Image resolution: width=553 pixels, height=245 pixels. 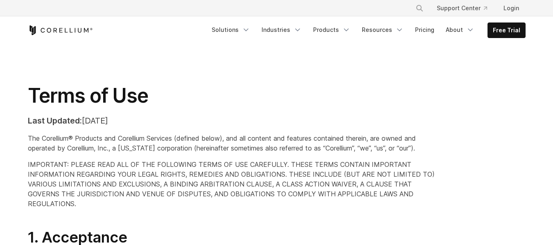 What do you see at coordinates (331, 30) in the screenshot?
I see `a: Products` at bounding box center [331, 30].